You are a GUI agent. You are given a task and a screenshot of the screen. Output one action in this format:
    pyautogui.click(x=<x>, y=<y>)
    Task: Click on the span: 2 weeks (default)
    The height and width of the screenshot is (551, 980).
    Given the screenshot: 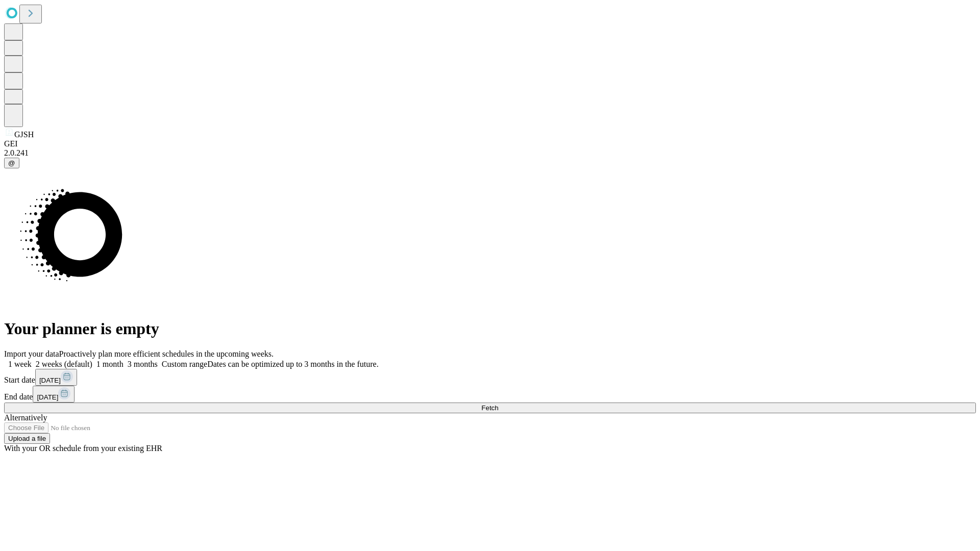 What is the action you would take?
    pyautogui.click(x=64, y=364)
    